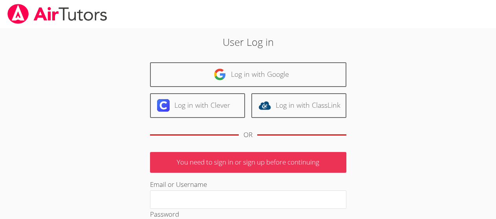 The height and width of the screenshot is (219, 496). I want to click on h2: User Log in, so click(248, 42).